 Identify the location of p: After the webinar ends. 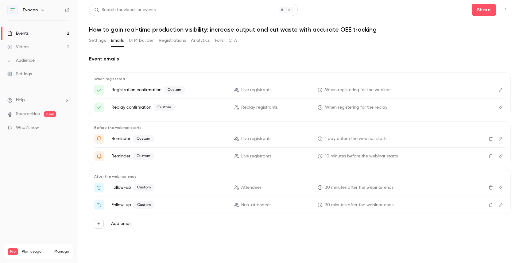
(300, 176).